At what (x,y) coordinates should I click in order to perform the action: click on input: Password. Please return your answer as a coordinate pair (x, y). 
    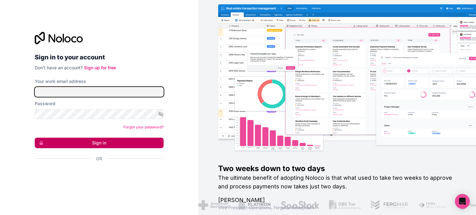
    Looking at the image, I should click on (99, 114).